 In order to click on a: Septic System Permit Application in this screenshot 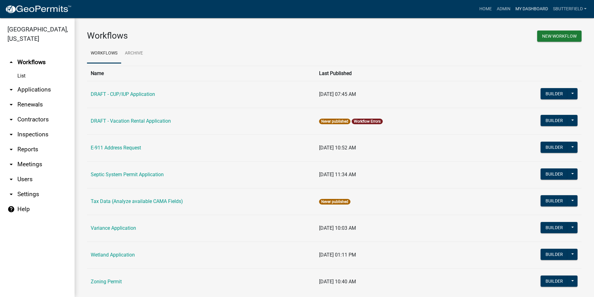, I will do `click(127, 174)`.